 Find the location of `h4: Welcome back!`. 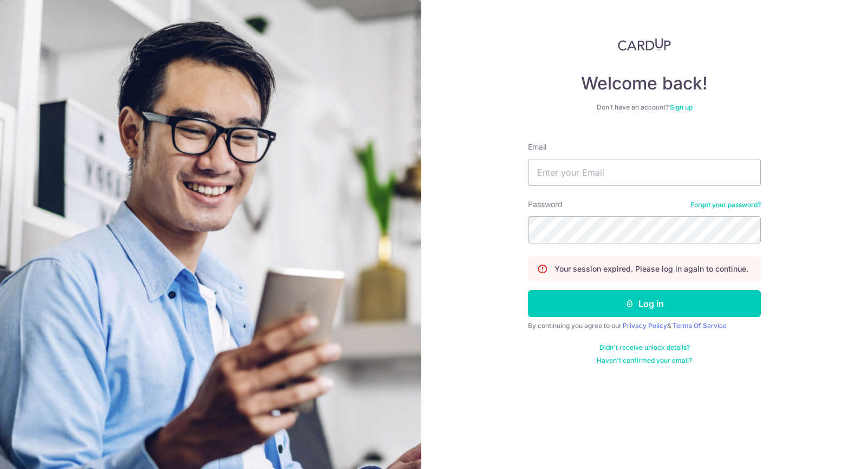

h4: Welcome back! is located at coordinates (645, 83).